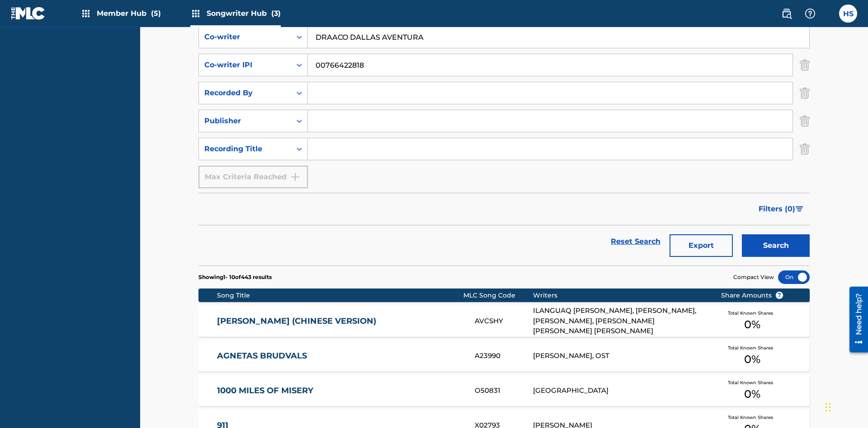 The image size is (868, 428). Describe the element at coordinates (780, 210) in the screenshot. I see `button: Filters (0)` at that location.